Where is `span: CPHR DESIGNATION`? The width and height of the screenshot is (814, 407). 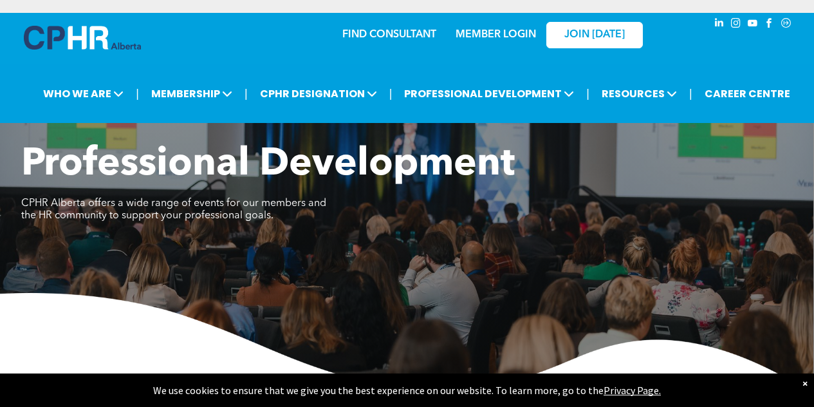
span: CPHR DESIGNATION is located at coordinates (318, 93).